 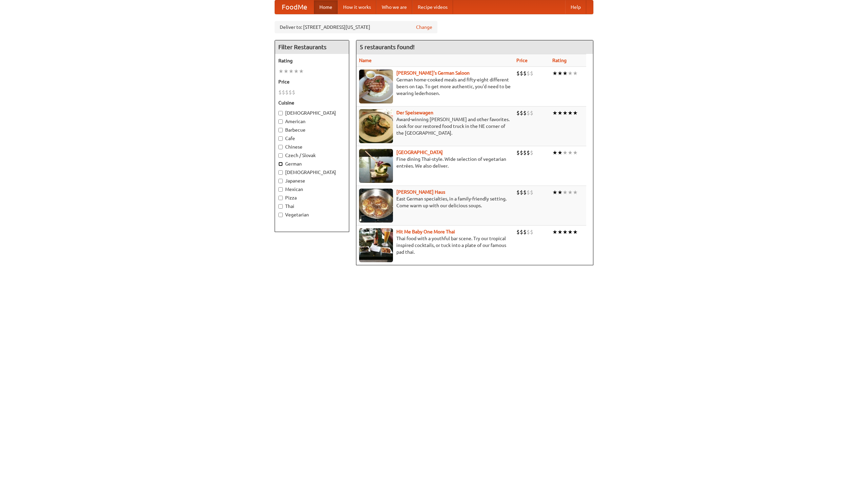 I want to click on a: How it works, so click(x=357, y=7).